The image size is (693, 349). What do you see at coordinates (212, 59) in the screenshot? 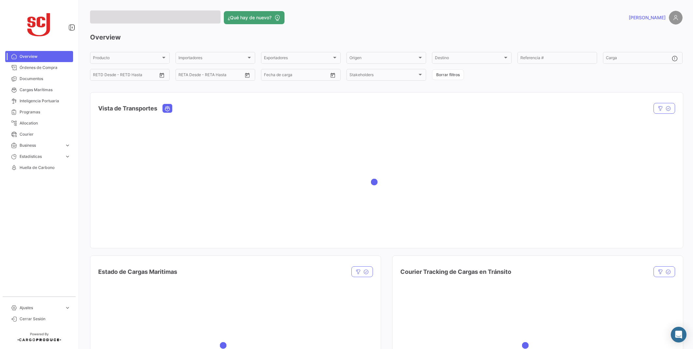
I see `span: Importadores` at bounding box center [212, 59].